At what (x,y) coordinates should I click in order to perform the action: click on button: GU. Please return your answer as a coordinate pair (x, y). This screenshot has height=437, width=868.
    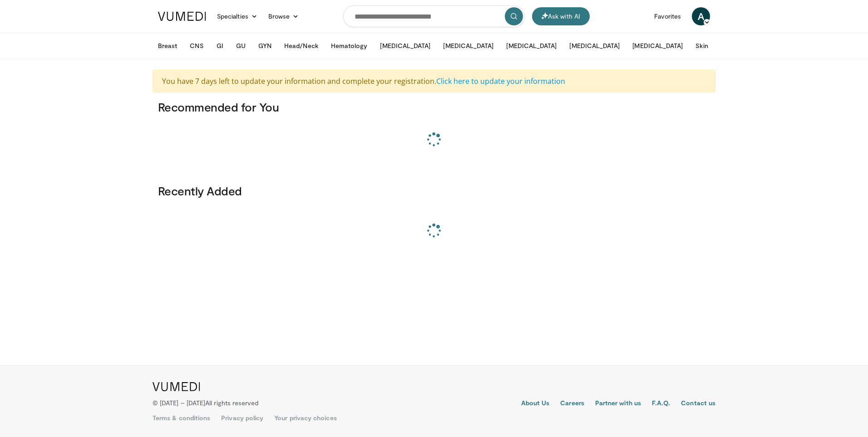
    Looking at the image, I should click on (240, 46).